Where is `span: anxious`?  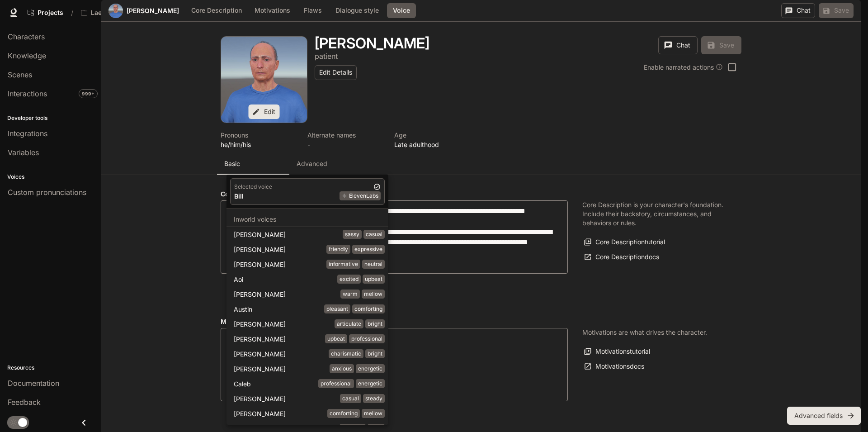 span: anxious is located at coordinates (342, 368).